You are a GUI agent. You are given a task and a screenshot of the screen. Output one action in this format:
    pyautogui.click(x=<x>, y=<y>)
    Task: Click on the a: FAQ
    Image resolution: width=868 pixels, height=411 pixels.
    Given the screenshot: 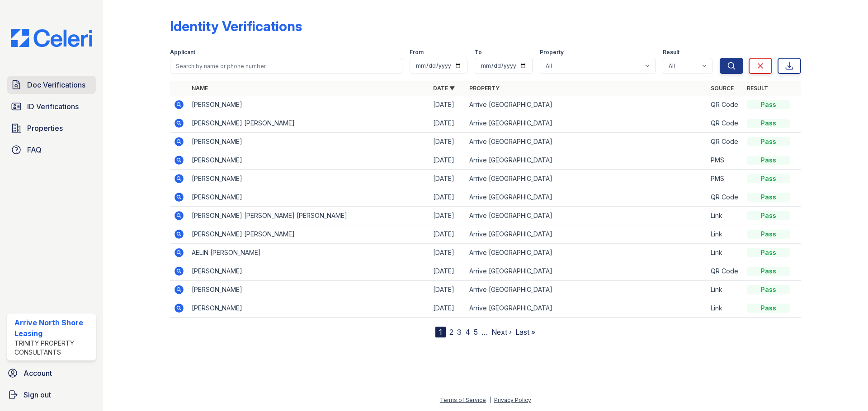 What is the action you would take?
    pyautogui.click(x=51, y=150)
    